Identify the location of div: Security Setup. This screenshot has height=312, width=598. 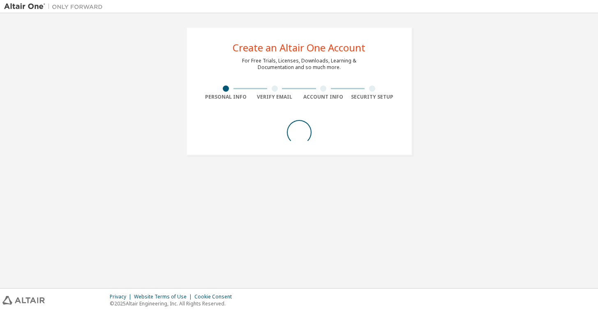
(372, 97).